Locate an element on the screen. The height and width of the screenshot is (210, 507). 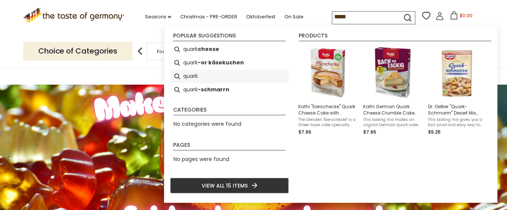
a: On Sale is located at coordinates (294, 17).